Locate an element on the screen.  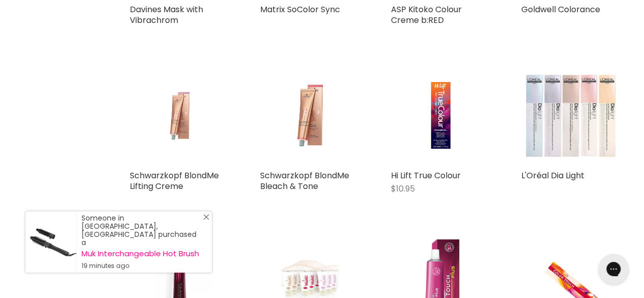
a: ASP Kitoko Colour Creme b:RED is located at coordinates (426, 15).